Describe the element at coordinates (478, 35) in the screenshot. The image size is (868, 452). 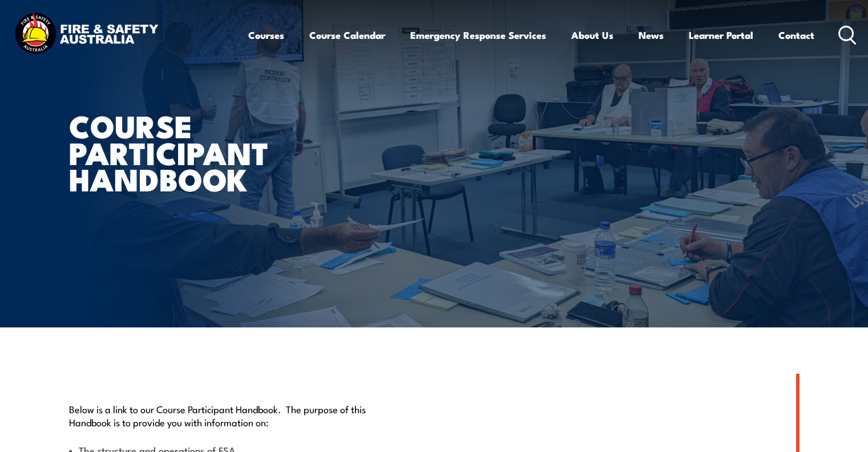
I see `a: Emergency Response Services` at that location.